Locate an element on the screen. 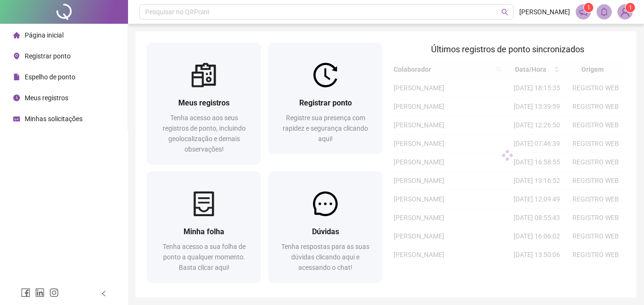  span: facebook is located at coordinates (25, 292).